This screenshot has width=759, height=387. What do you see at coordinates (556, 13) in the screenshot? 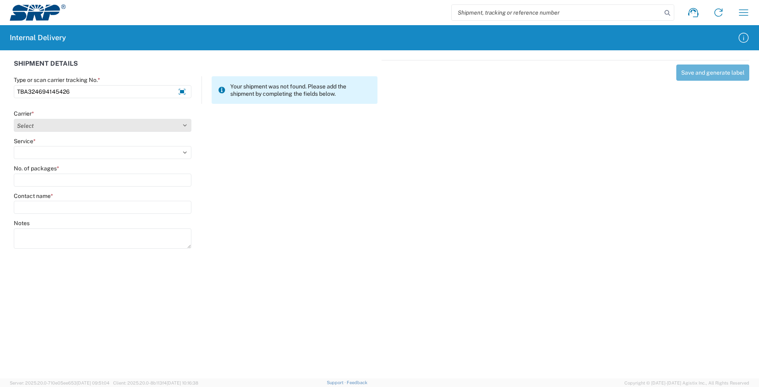
I see `input: Shipment, tracking or reference number` at bounding box center [556, 13].